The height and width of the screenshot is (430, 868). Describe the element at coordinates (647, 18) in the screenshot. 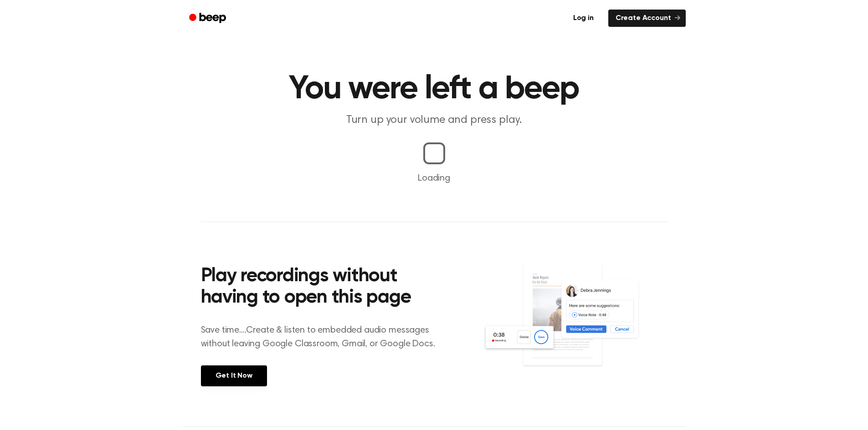

I see `a: Create Account` at that location.